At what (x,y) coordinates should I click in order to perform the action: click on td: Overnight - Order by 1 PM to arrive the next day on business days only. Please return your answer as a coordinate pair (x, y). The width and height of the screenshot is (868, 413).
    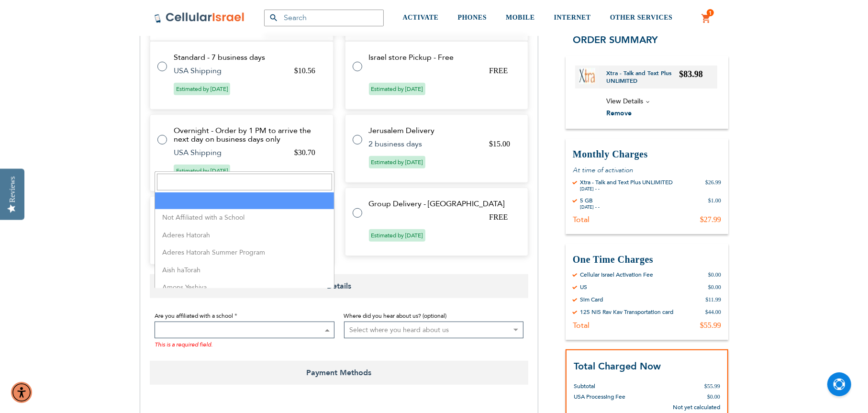
    Looking at the image, I should click on (248, 135).